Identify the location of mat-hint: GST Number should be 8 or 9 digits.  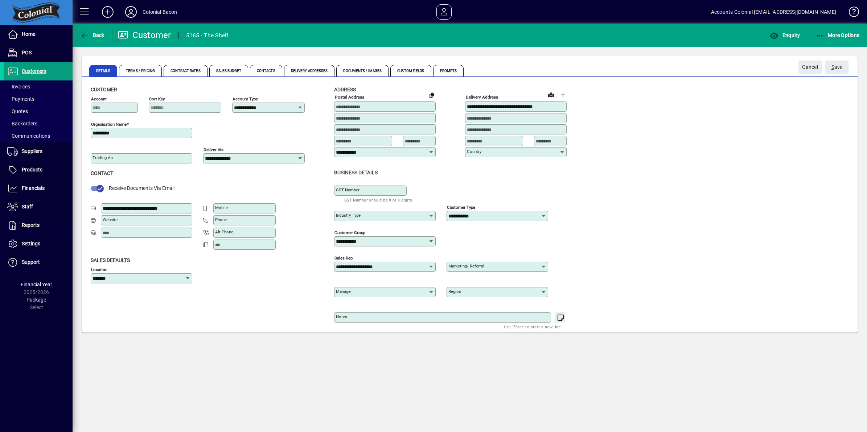
(378, 200).